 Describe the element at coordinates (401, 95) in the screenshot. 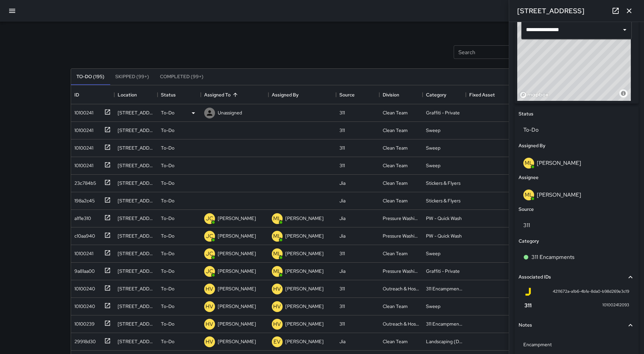

I see `div: Division` at that location.